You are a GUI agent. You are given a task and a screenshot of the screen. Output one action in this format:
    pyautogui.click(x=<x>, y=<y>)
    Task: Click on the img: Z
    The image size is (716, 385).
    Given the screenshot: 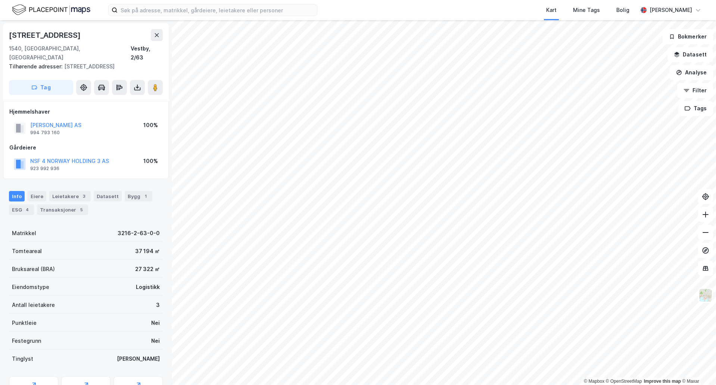 What is the action you would take?
    pyautogui.click(x=706, y=295)
    